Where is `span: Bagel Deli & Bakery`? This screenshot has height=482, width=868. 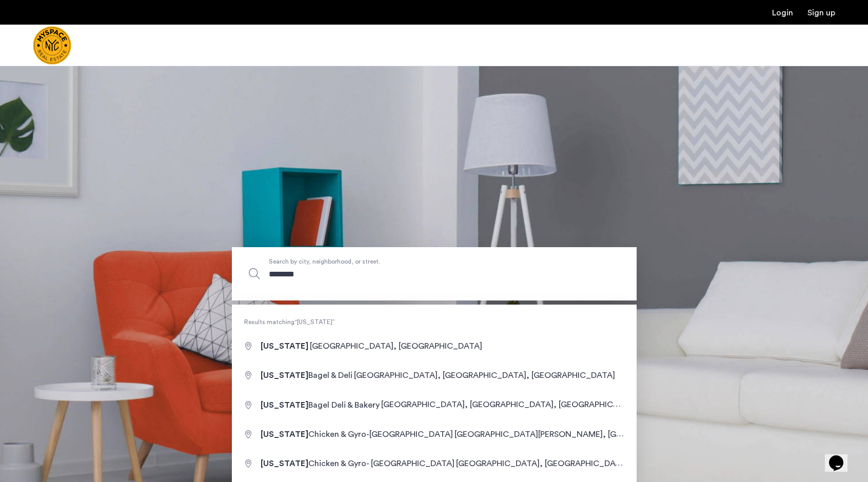
span: Bagel Deli & Bakery is located at coordinates (321, 405).